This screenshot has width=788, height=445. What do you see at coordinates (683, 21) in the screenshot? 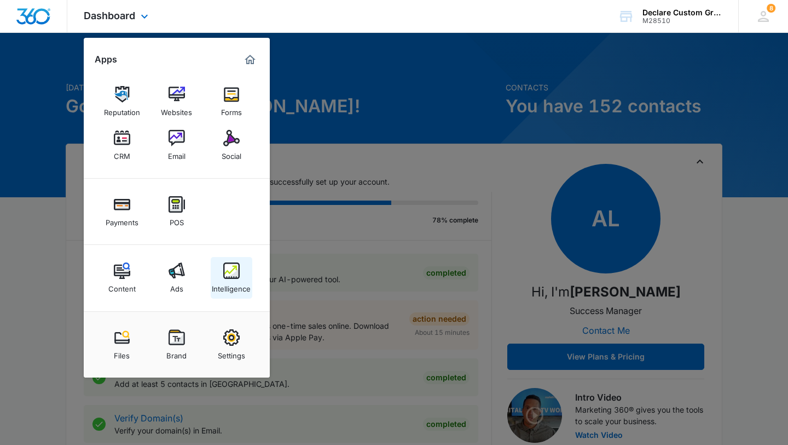
I see `div: account id` at bounding box center [683, 21].